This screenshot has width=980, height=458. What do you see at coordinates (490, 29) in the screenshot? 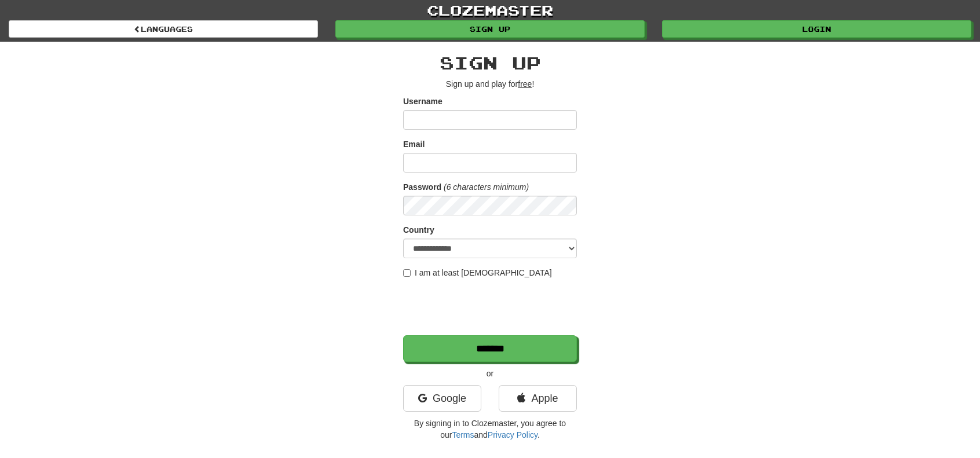
I see `a: Sign up` at bounding box center [490, 29].